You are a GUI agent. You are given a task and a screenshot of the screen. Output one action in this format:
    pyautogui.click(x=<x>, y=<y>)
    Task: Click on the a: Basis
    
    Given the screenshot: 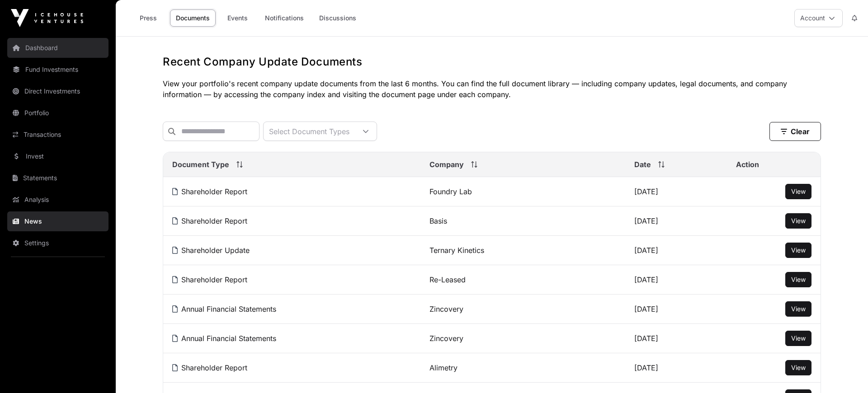 What is the action you would take?
    pyautogui.click(x=438, y=221)
    